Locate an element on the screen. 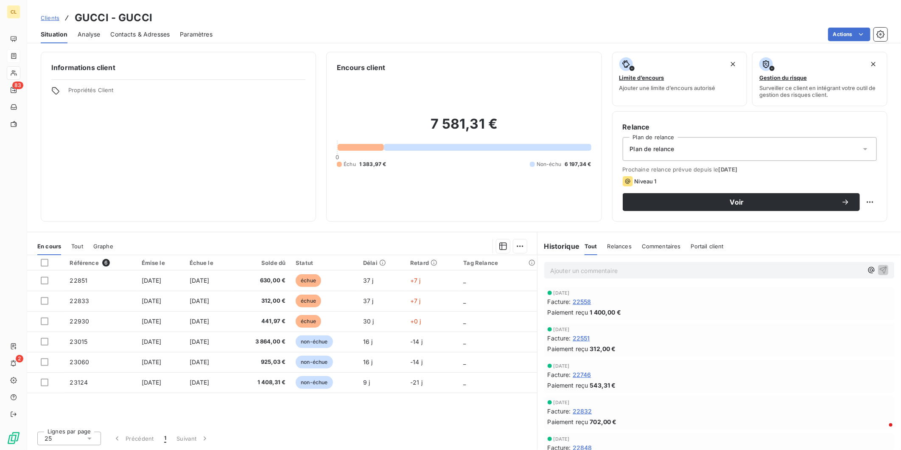 Image resolution: width=901 pixels, height=450 pixels. span: Ajouter une limite d’encours autorisé is located at coordinates (667, 88).